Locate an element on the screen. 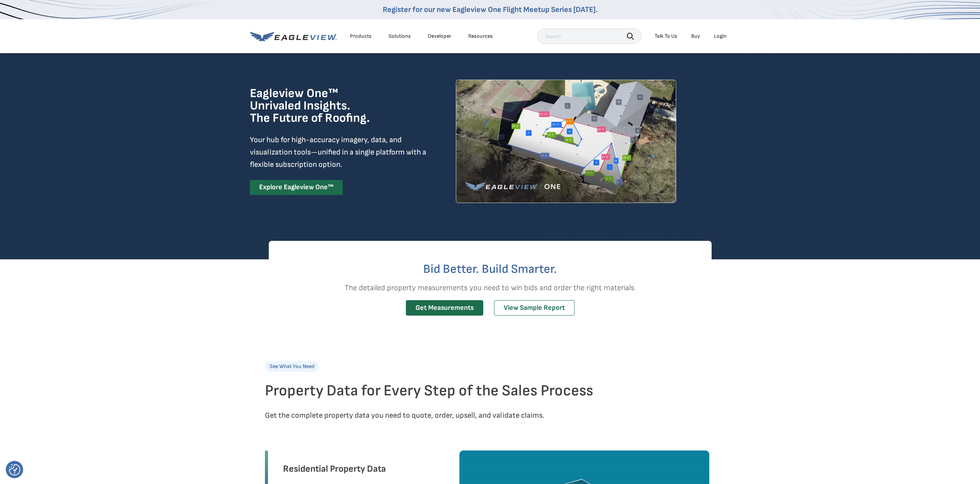 This screenshot has width=980, height=484. img: Revisit consent button is located at coordinates (15, 469).